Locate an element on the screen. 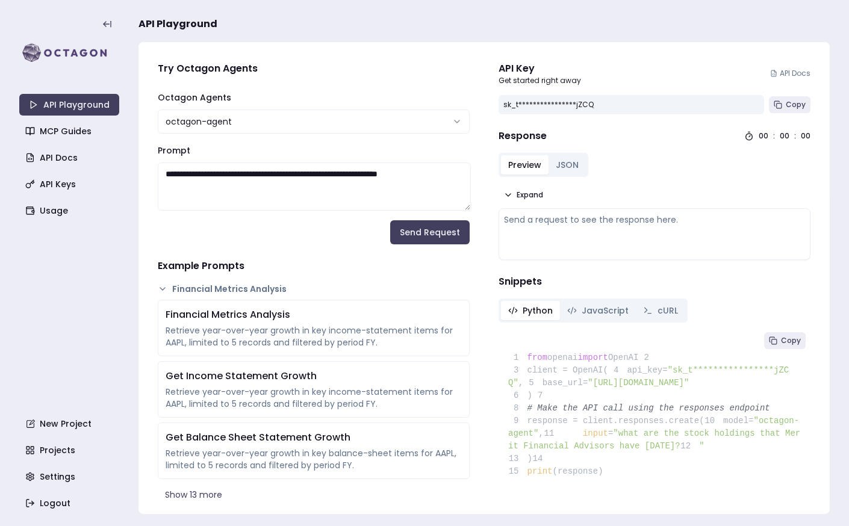 Image resolution: width=849 pixels, height=526 pixels. span: 1 is located at coordinates (518, 358).